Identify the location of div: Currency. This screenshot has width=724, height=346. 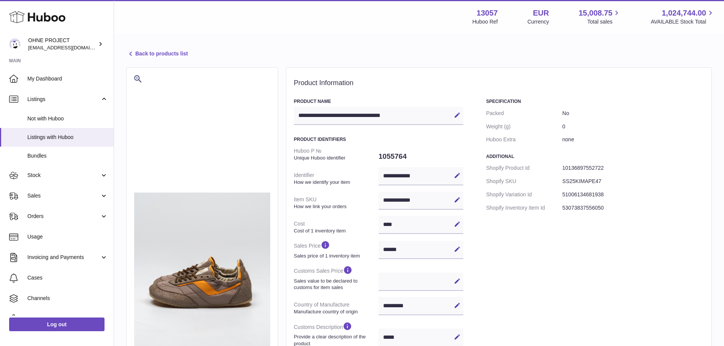
(538, 22).